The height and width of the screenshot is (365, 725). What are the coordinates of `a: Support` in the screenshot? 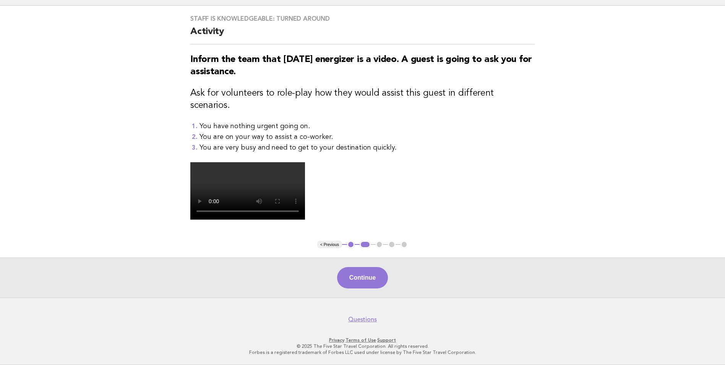 It's located at (386, 340).